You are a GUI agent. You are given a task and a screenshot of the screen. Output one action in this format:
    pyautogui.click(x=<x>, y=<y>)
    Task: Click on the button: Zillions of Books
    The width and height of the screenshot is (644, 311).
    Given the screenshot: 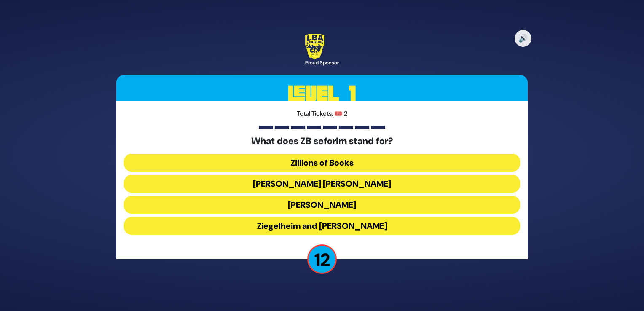 What is the action you would take?
    pyautogui.click(x=322, y=163)
    